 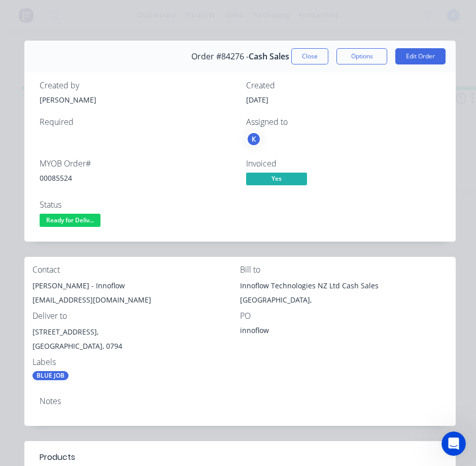 I want to click on button: K, so click(x=254, y=139).